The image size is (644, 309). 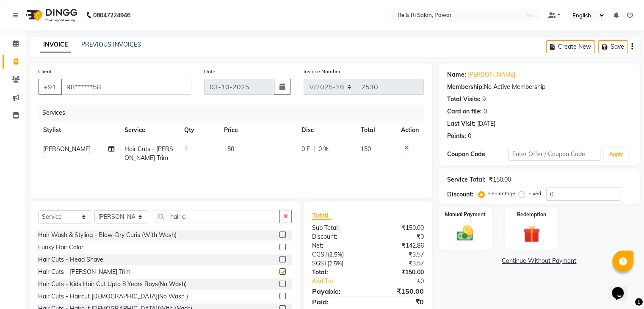 I want to click on div: Sub Total:, so click(x=337, y=228).